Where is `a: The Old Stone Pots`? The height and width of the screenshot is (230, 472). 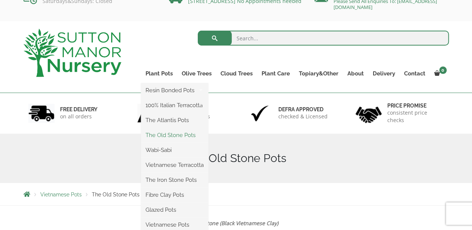 a: The Old Stone Pots is located at coordinates (175, 135).